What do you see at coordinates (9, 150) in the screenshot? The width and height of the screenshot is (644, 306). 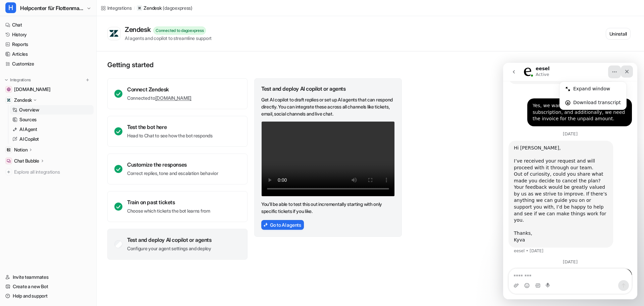 I see `img: Notion` at bounding box center [9, 150].